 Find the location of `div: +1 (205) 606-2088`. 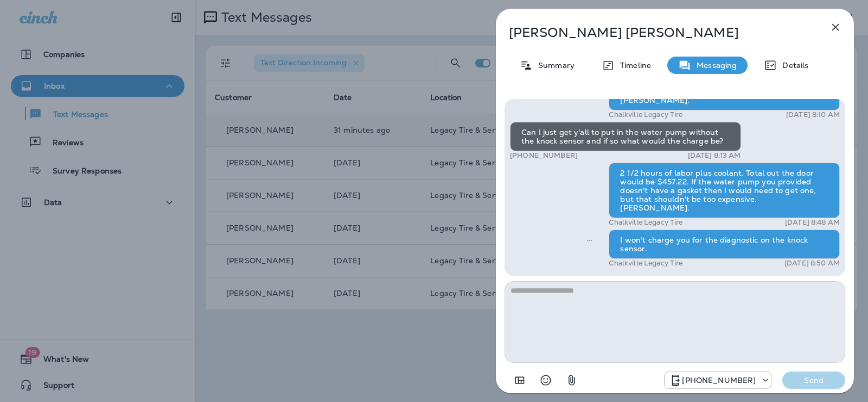

div: +1 (205) 606-2088 is located at coordinates (718, 380).